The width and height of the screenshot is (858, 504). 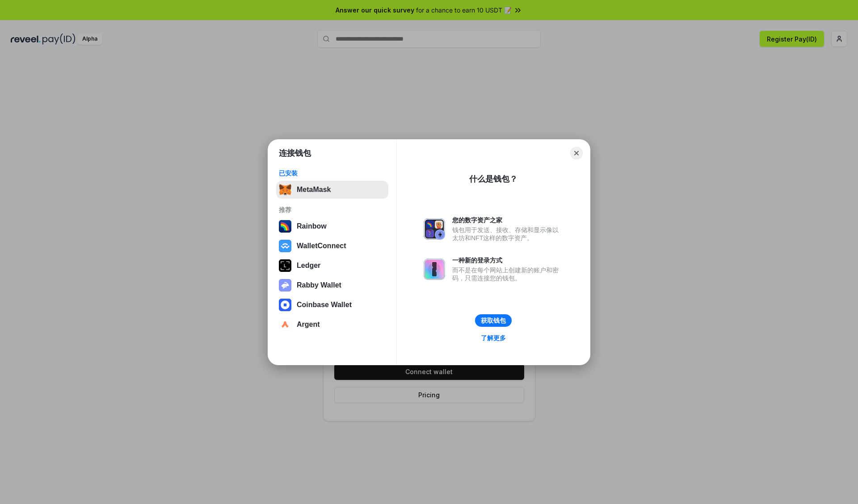 What do you see at coordinates (308, 325) in the screenshot?
I see `div: Argent` at bounding box center [308, 325].